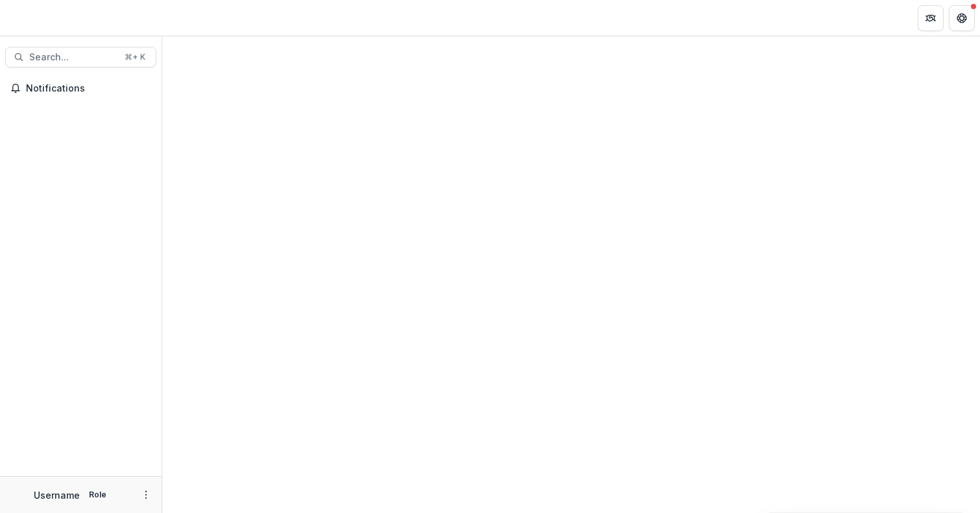  Describe the element at coordinates (73, 57) in the screenshot. I see `span: Search...` at that location.